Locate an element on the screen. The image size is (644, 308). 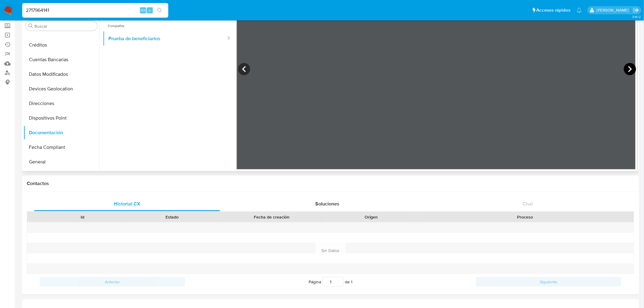
a: Salir is located at coordinates (636, 10).